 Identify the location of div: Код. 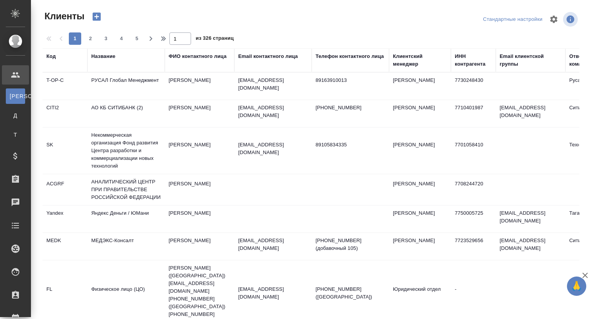
(51, 56).